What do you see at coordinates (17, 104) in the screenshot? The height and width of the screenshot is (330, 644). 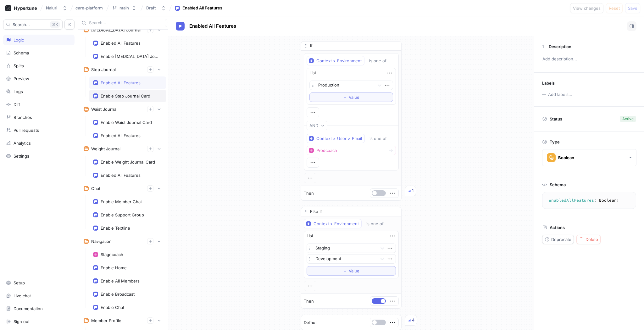 I see `div: Diff` at bounding box center [17, 104].